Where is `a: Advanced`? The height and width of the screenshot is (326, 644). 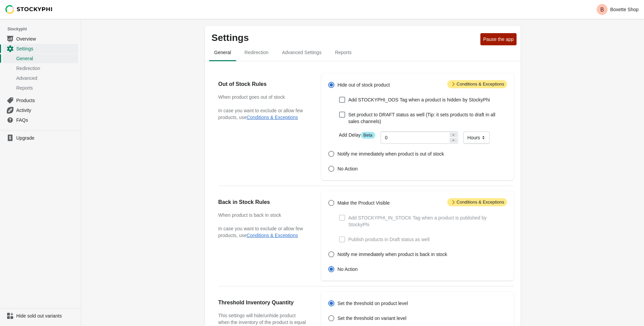 a: Advanced is located at coordinates (40, 78).